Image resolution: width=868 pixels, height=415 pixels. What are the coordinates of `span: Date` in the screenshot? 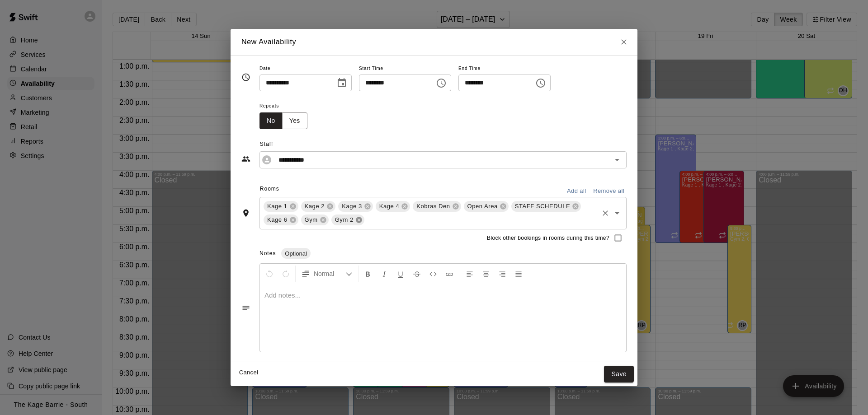 It's located at (306, 69).